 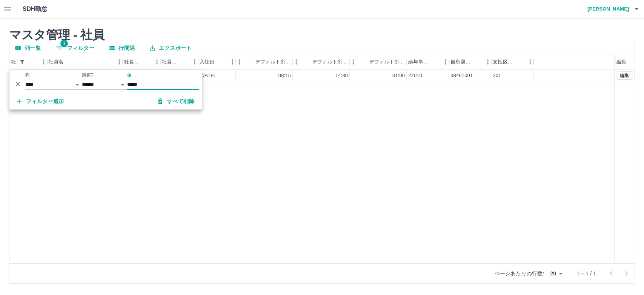 What do you see at coordinates (64, 44) in the screenshot?
I see `span: 1` at bounding box center [64, 44].